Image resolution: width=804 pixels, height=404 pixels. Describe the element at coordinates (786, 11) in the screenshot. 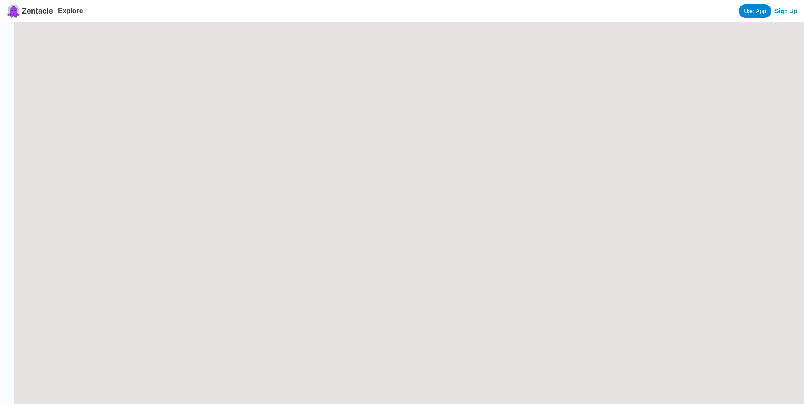

I see `a: Sign Up` at that location.